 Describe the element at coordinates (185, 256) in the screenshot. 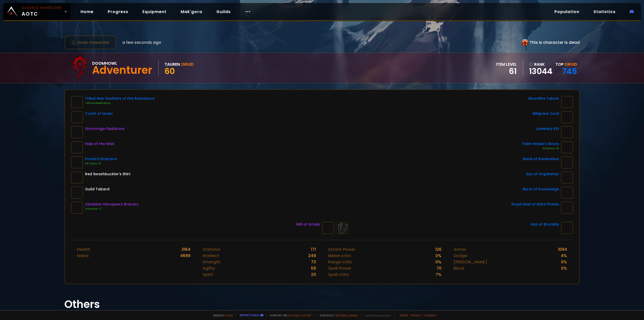

I see `div: 4699` at that location.